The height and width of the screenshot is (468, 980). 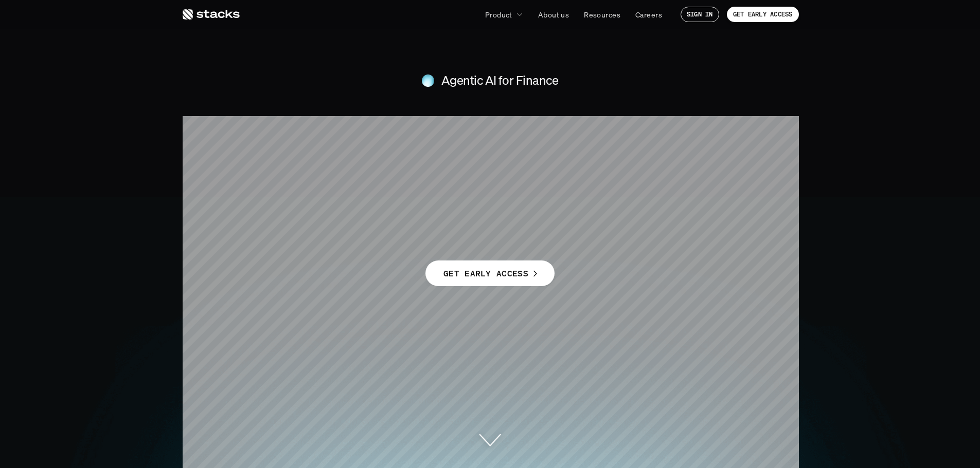 What do you see at coordinates (577, 150) in the screenshot?
I see `span: f` at bounding box center [577, 150].